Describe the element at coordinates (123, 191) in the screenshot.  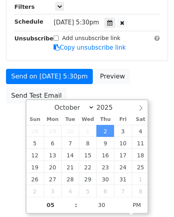
I see `span: November 7, 2025` at that location.